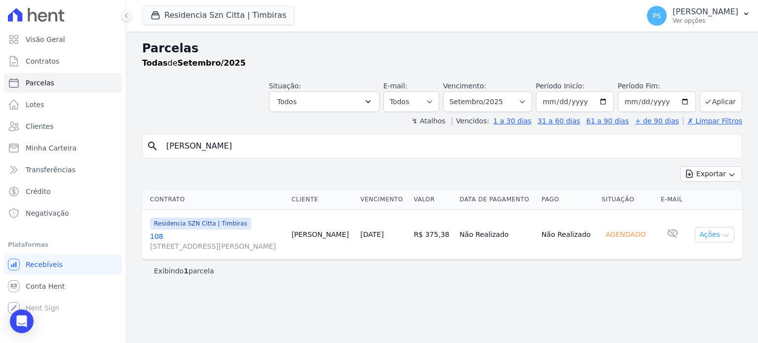 The image size is (758, 343). Describe the element at coordinates (39, 126) in the screenshot. I see `span: Clientes` at that location.